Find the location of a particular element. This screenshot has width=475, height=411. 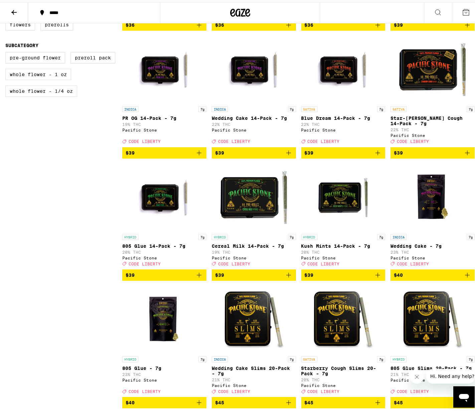

img: Pacific Stone - 805 Glue - 7g is located at coordinates (164, 318).